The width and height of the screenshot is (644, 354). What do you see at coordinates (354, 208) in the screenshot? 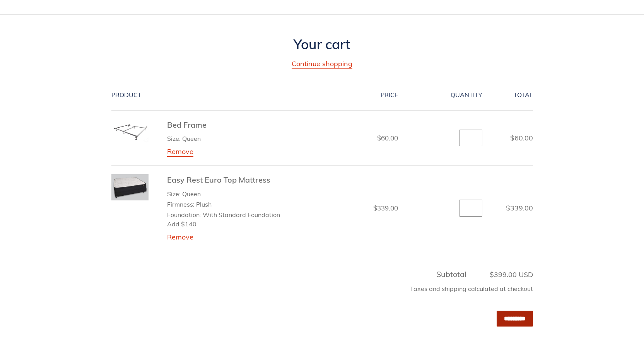
I see `dd: $339.00` at bounding box center [354, 208].